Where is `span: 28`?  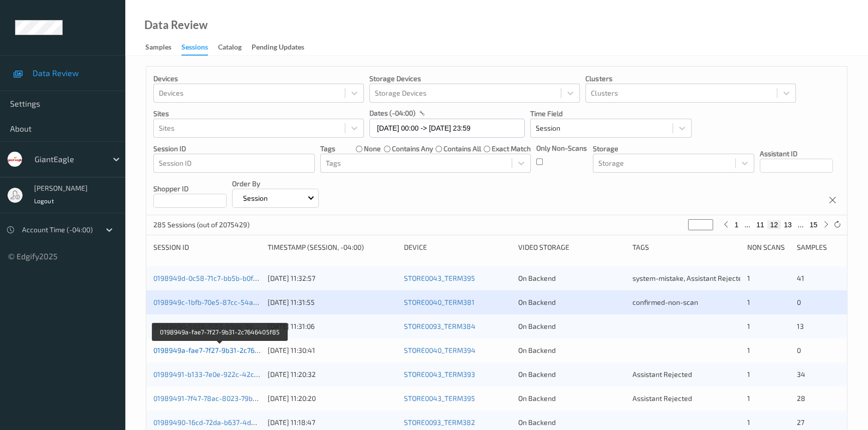
span: 28 is located at coordinates (800, 399).